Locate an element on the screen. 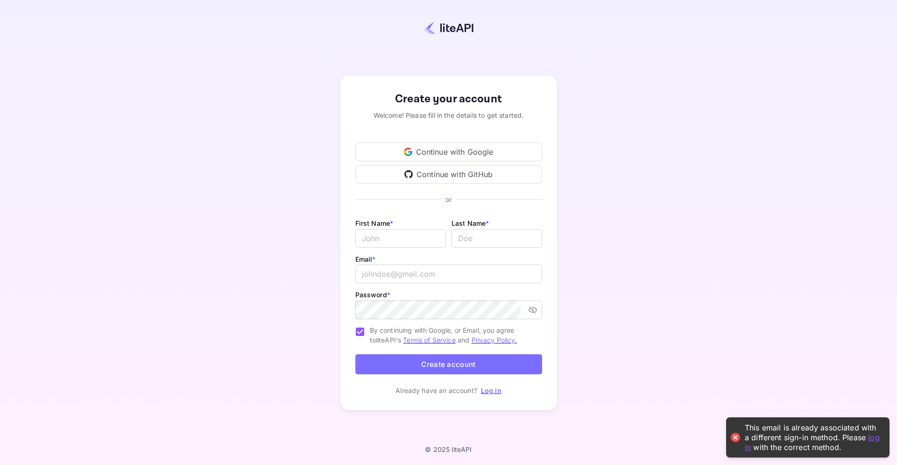 The height and width of the screenshot is (465, 897). div: Create your account is located at coordinates (449, 99).